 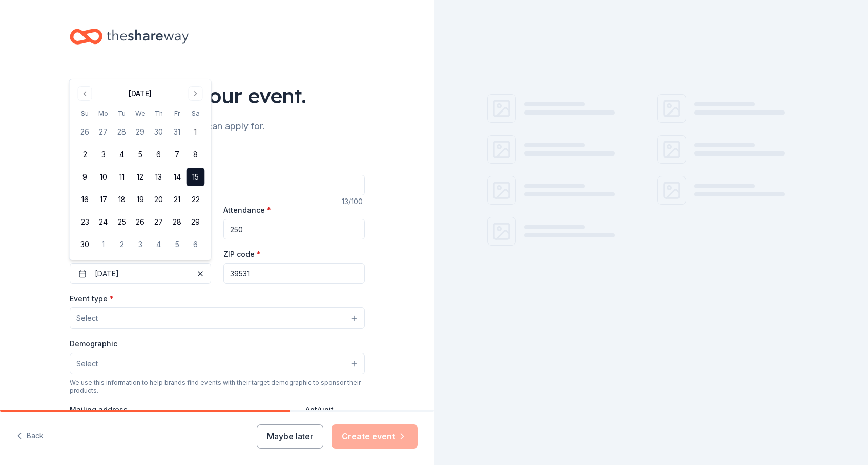 I want to click on button: 31, so click(x=177, y=132).